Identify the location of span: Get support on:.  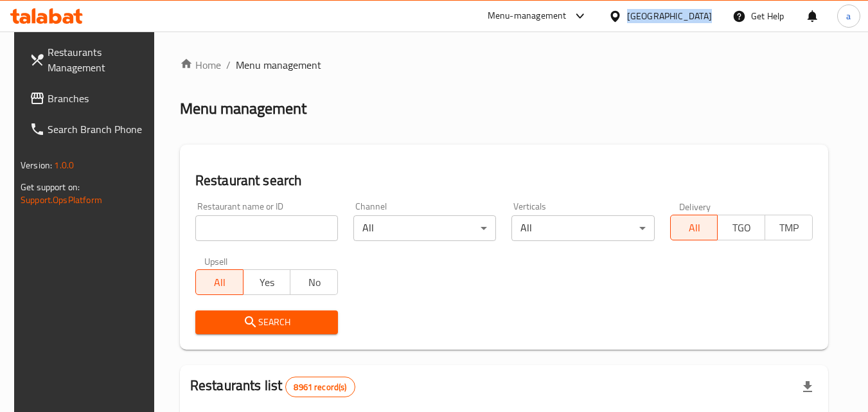
(50, 187).